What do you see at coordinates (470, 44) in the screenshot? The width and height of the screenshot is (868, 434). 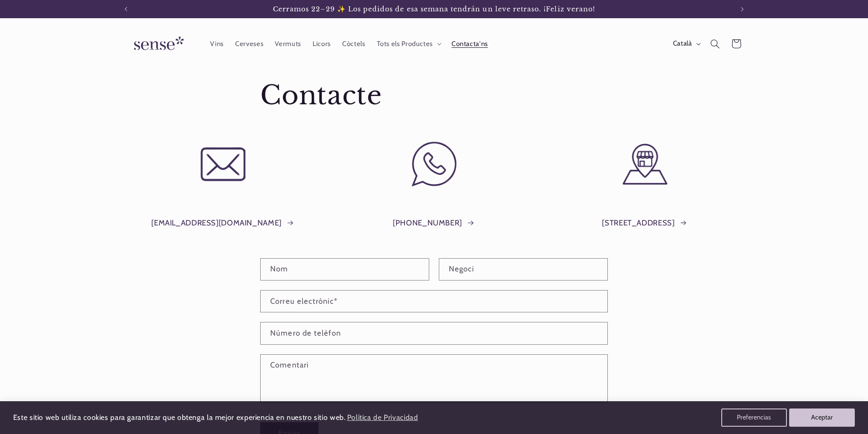 I see `span: Contacta'ns` at bounding box center [470, 44].